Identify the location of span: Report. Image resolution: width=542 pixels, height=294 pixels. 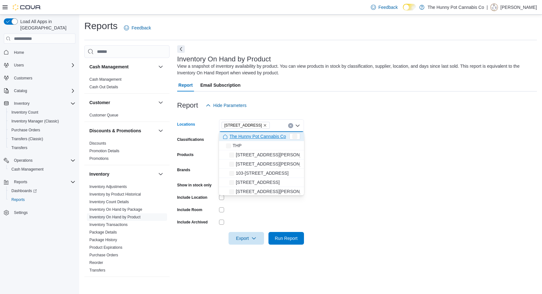
(185, 85).